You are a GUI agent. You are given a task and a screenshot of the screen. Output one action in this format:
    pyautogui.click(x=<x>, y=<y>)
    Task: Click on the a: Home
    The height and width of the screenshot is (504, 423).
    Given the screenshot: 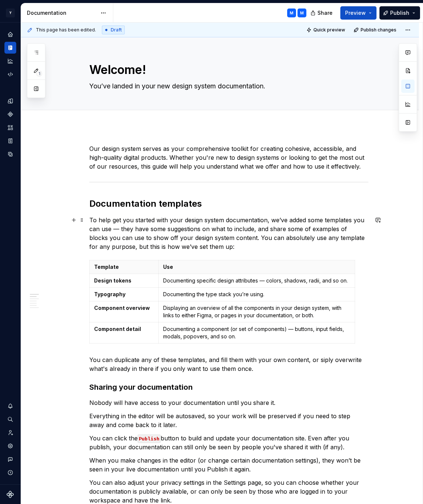 What is the action you would take?
    pyautogui.click(x=10, y=34)
    